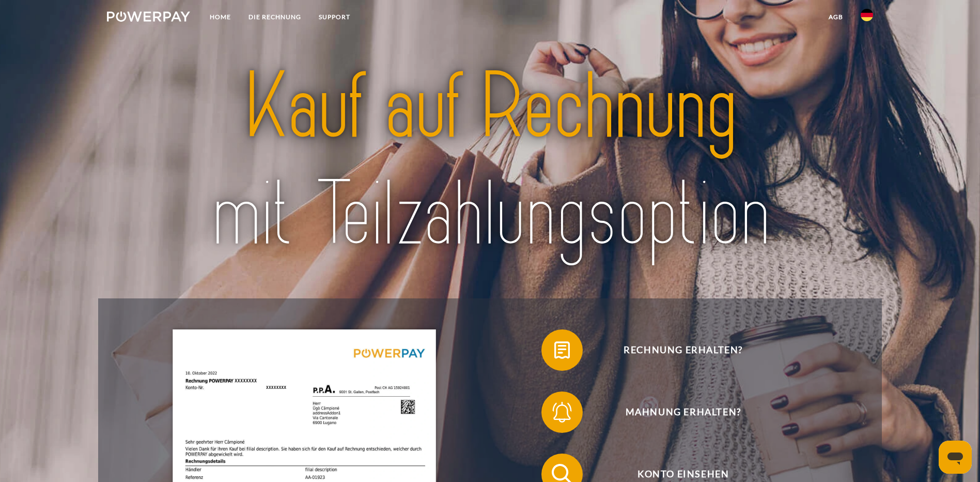 This screenshot has height=482, width=980. I want to click on a: Home, so click(220, 17).